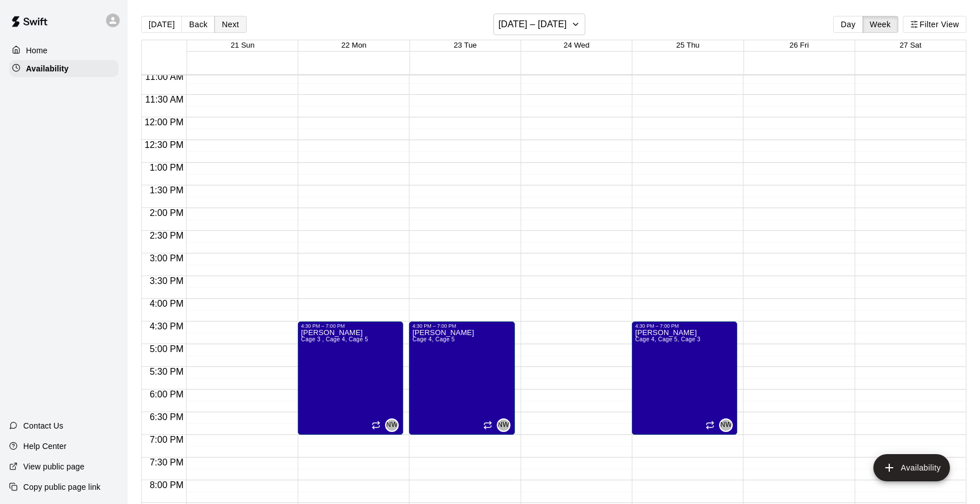  What do you see at coordinates (242, 45) in the screenshot?
I see `button: 21 Sun` at bounding box center [242, 45].